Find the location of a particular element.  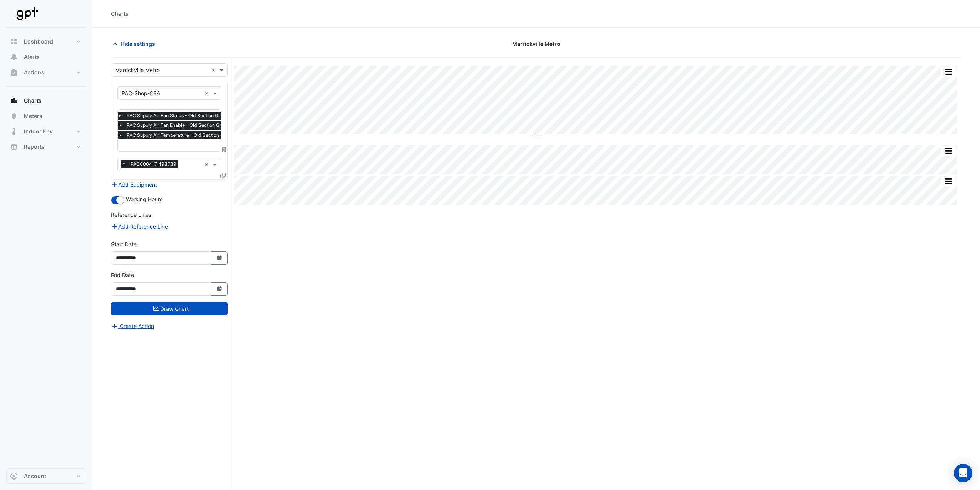

div: Charts is located at coordinates (120, 14).